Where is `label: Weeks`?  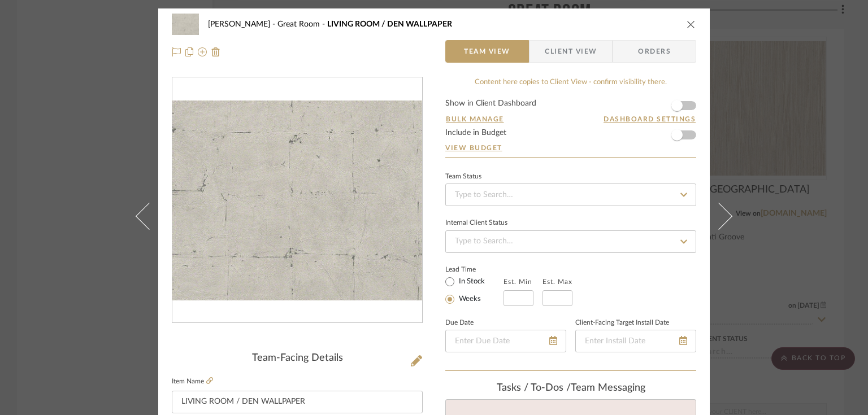 label: Weeks is located at coordinates (469, 300).